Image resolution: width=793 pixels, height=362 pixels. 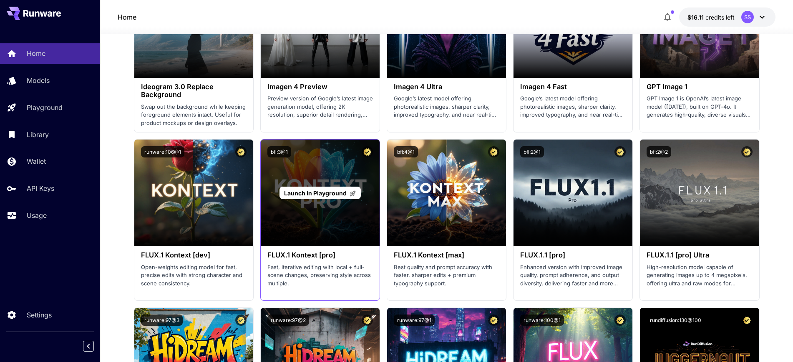 I want to click on h3: Imagen 4 Fast, so click(x=572, y=87).